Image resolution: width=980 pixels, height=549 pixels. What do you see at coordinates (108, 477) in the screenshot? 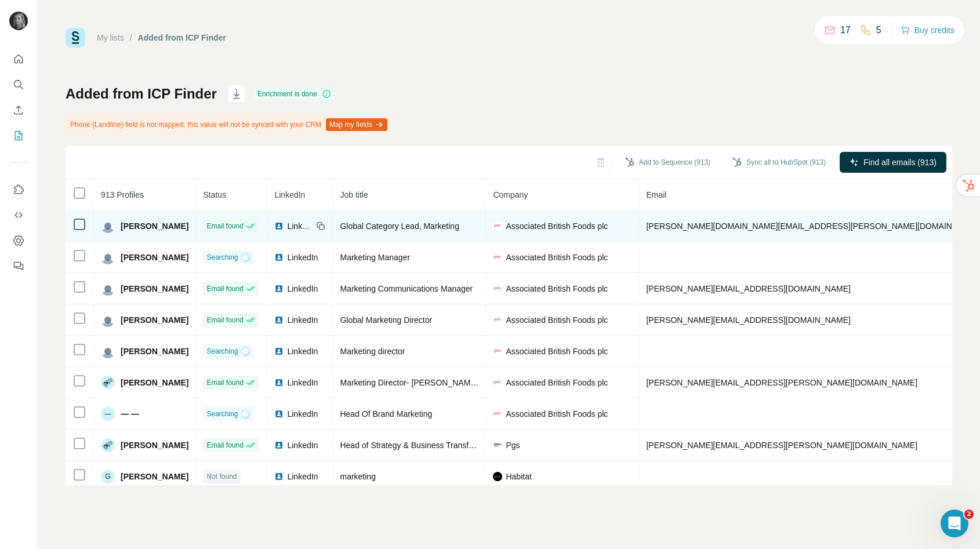
I see `div: G` at bounding box center [108, 477].